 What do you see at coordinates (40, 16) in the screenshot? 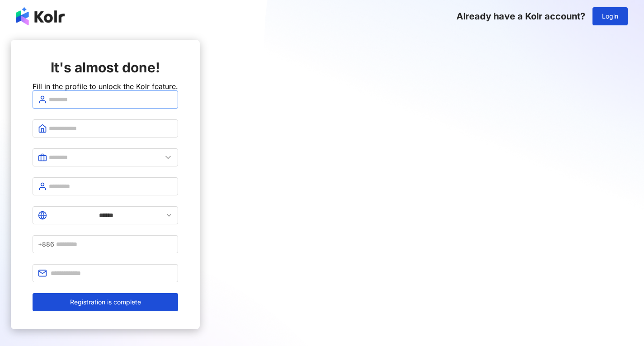
I see `img: logo` at bounding box center [40, 16].